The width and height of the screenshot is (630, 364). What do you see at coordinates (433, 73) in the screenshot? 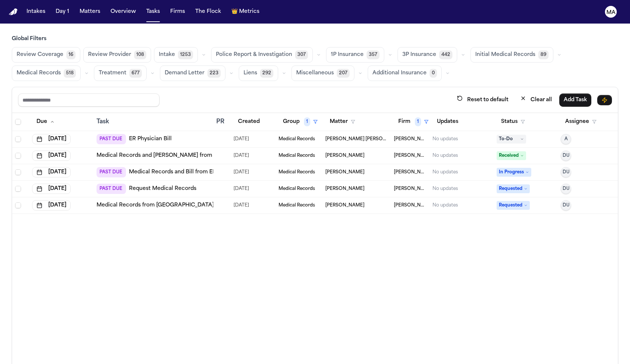
I see `span: 0` at bounding box center [433, 73].